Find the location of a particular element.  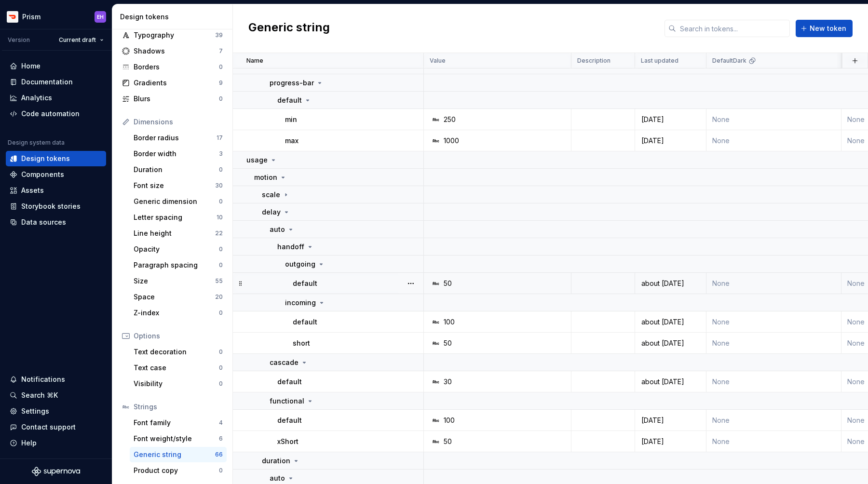

div: Duration is located at coordinates (176, 170).